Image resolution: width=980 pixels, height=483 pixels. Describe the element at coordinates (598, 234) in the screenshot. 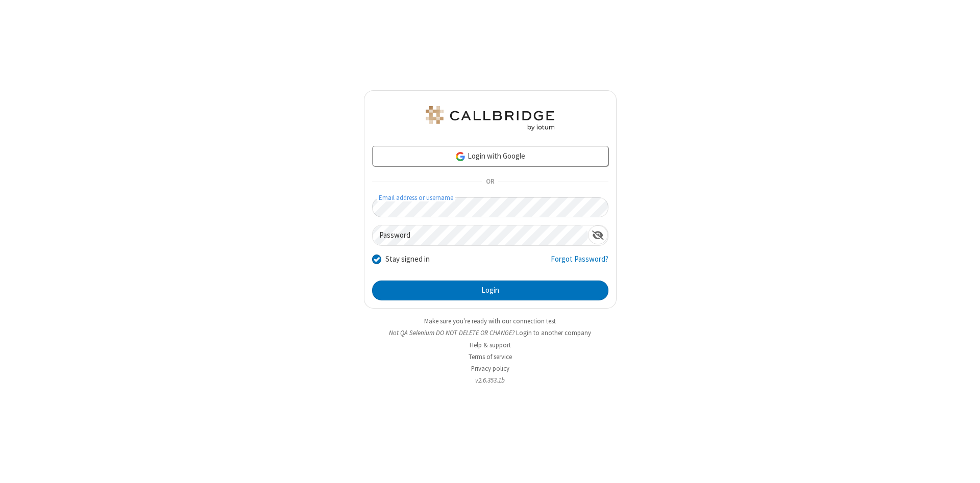

I see `div: Show password` at that location.